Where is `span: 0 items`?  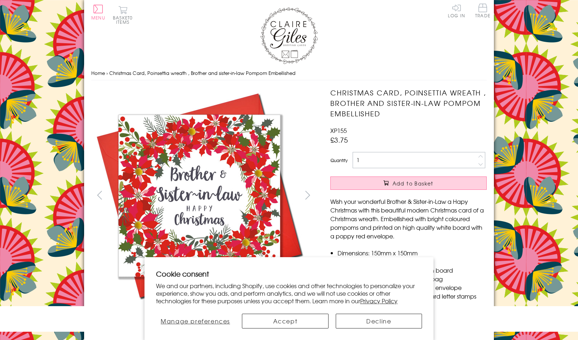 span: 0 items is located at coordinates (124, 20).